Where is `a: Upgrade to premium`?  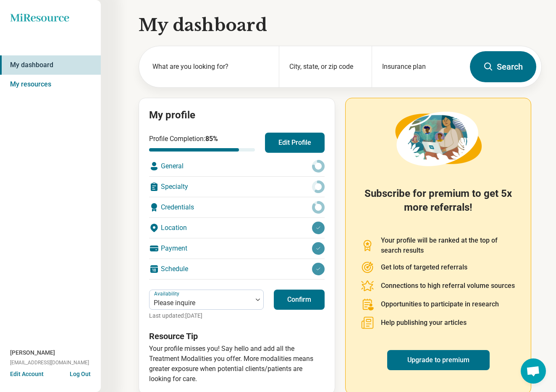
a: Upgrade to premium is located at coordinates (438, 360).